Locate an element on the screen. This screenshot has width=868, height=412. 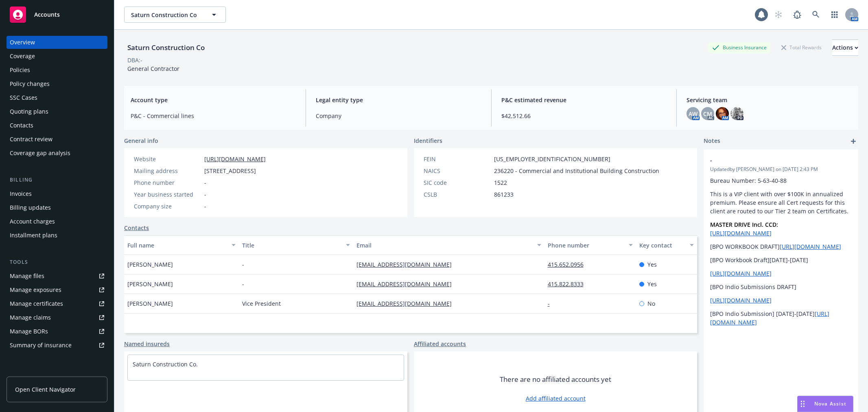
a: Named insureds is located at coordinates (147, 344).